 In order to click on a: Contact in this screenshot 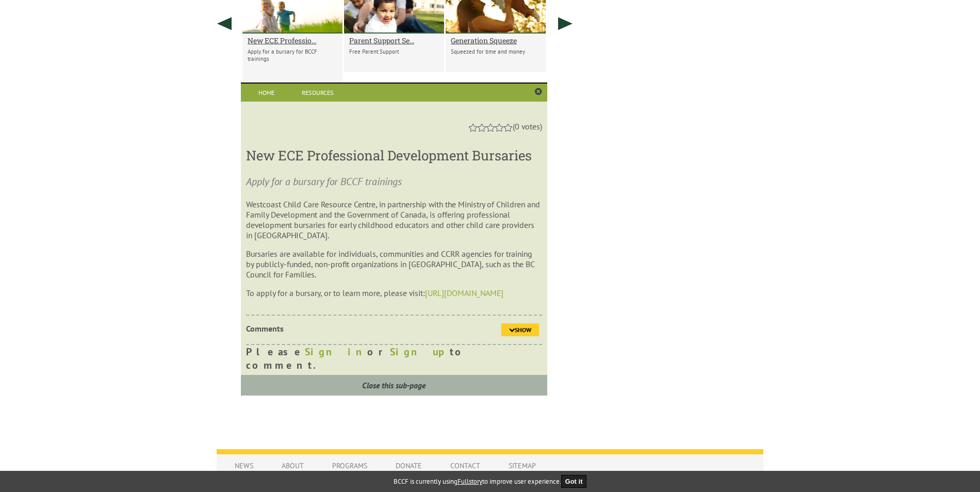, I will do `click(466, 465)`.